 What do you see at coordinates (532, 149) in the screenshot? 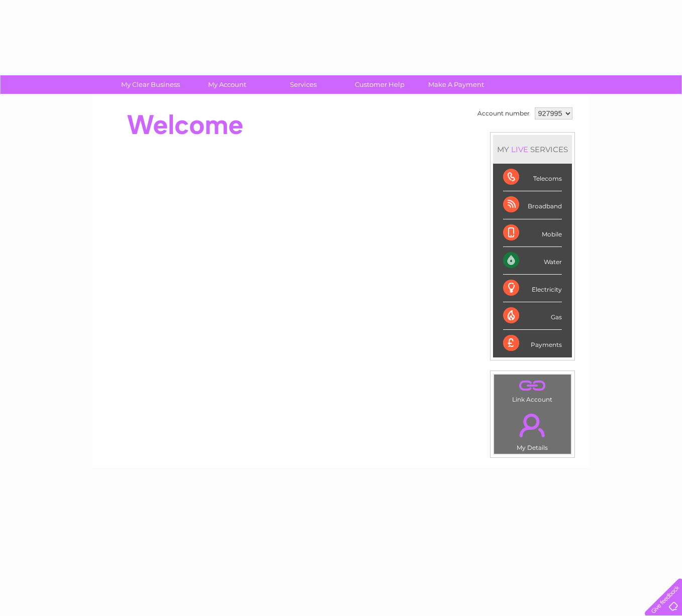
I see `div: MY SERVICES` at bounding box center [532, 149].